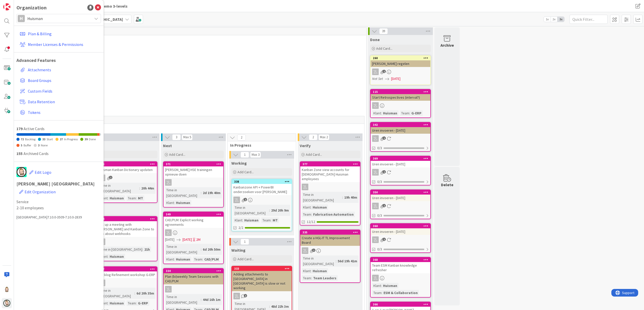  What do you see at coordinates (17, 4) in the screenshot?
I see `span: Support` at bounding box center [17, 4].